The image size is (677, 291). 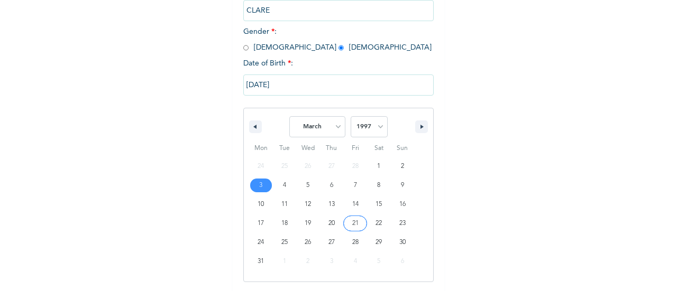 What do you see at coordinates (402, 243) in the screenshot?
I see `button: 30` at bounding box center [402, 243].